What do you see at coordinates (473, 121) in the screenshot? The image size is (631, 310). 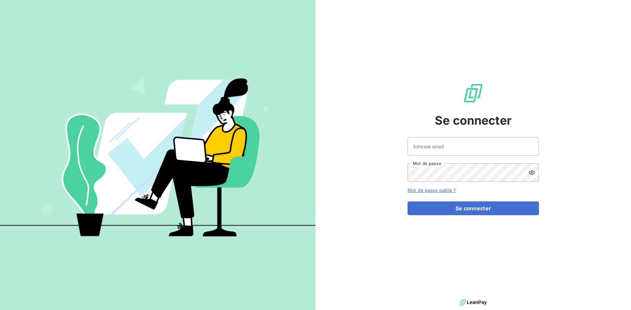 I see `span: Se connecter` at bounding box center [473, 121].